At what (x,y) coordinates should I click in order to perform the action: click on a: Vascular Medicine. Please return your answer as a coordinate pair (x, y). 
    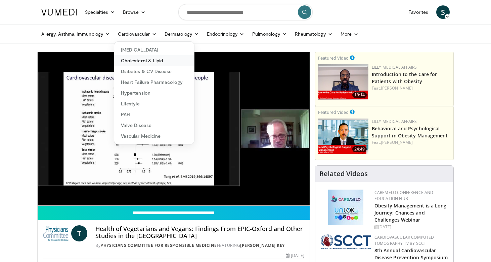
    Looking at the image, I should click on (154, 136).